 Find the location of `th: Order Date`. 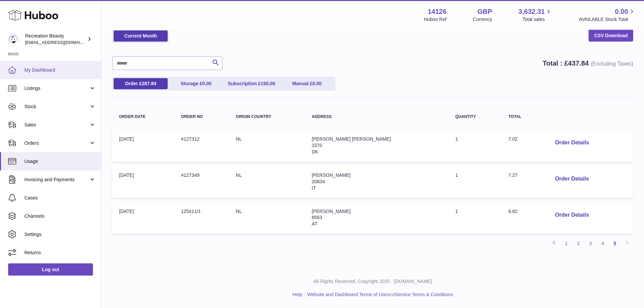

th: Order Date is located at coordinates (143, 117).